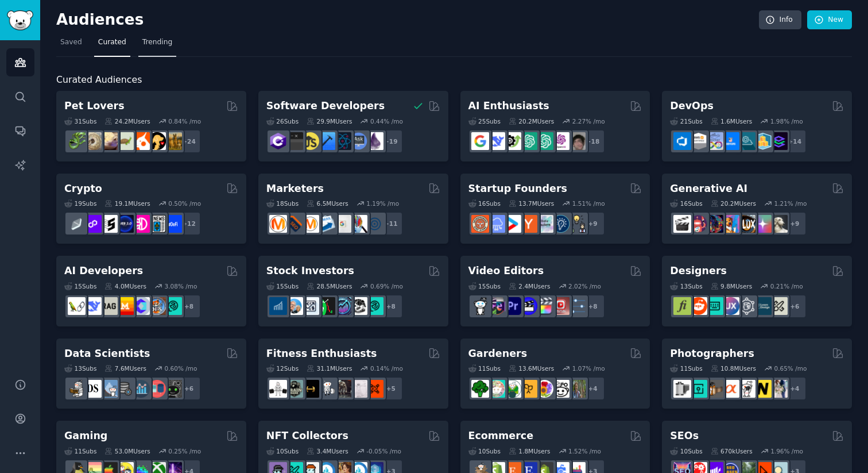  Describe the element at coordinates (830, 20) in the screenshot. I see `a: New` at that location.